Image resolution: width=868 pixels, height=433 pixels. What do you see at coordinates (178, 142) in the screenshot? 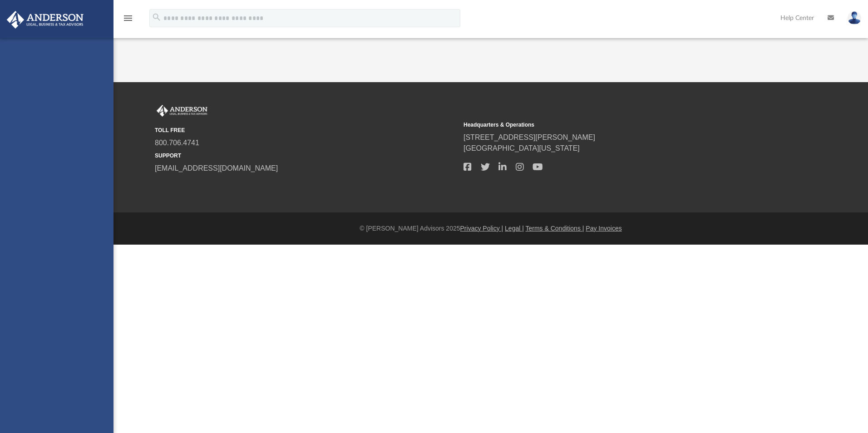
I see `a: 800.706.4741` at bounding box center [178, 142].